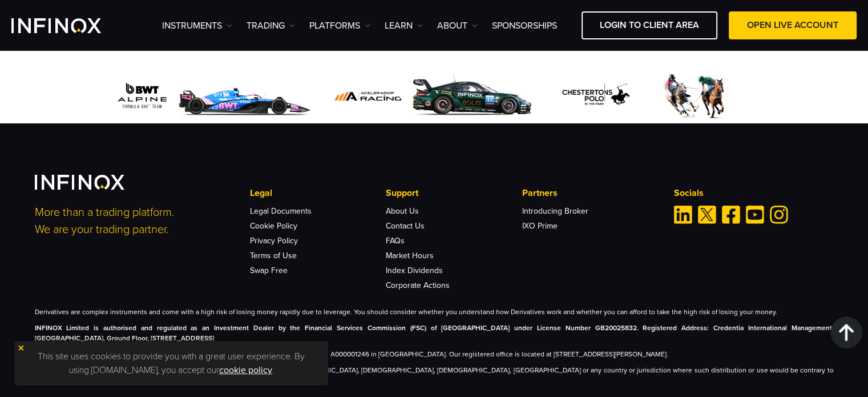  I want to click on a: Linkedin, so click(683, 215).